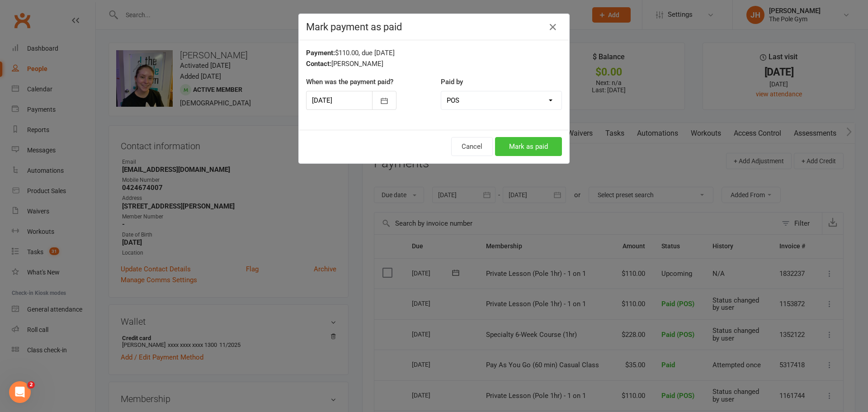 This screenshot has width=868, height=412. I want to click on button: Close, so click(552, 27).